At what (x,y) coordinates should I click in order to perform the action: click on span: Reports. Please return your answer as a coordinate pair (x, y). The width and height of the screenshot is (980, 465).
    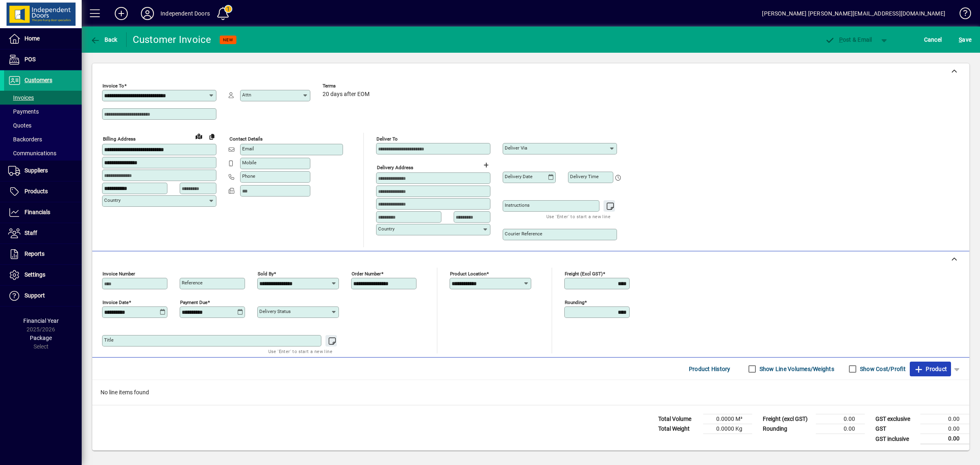
    Looking at the image, I should click on (35, 254).